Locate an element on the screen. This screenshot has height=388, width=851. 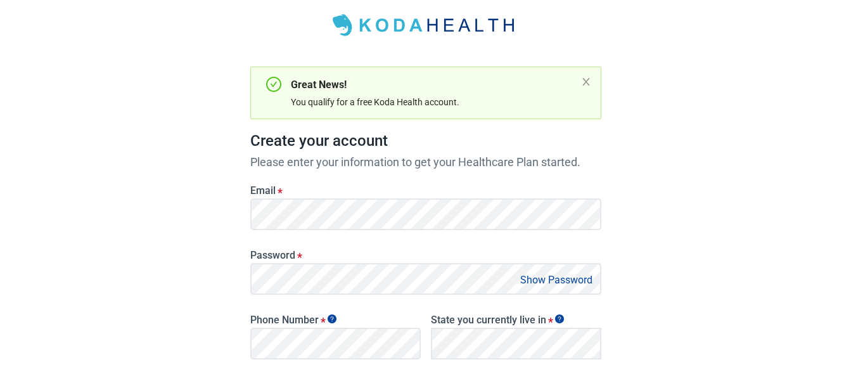
div: You qualify for a free Koda Health account. is located at coordinates (434, 102).